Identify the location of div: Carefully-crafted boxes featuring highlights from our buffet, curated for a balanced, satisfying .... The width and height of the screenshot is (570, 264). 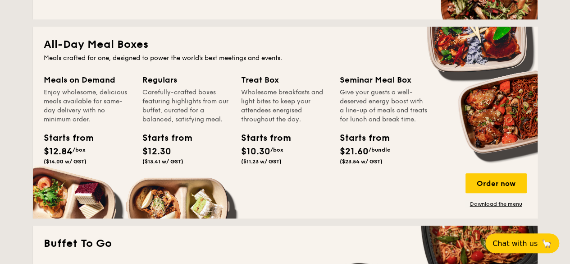
(186, 106).